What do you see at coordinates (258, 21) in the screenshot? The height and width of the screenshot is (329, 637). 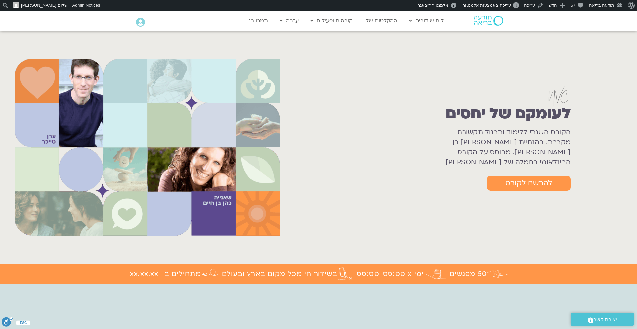 I see `a: תמכו בנו` at bounding box center [258, 21].